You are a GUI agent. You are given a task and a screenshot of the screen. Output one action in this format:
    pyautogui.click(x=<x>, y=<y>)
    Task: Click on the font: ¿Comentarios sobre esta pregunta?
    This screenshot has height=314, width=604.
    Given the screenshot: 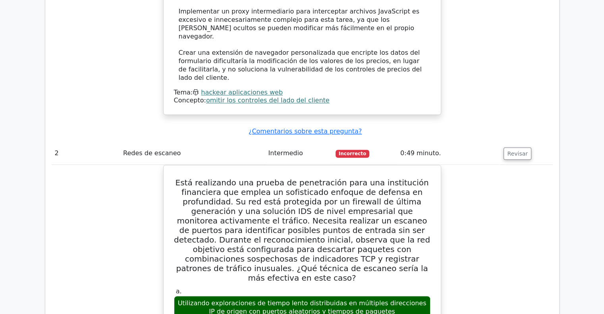 What is the action you would take?
    pyautogui.click(x=305, y=131)
    